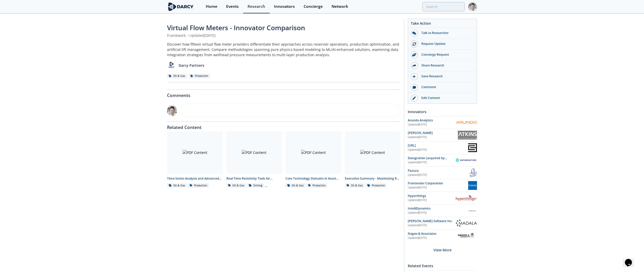 The width and height of the screenshot is (644, 272). I want to click on div: Save Research, so click(446, 76).